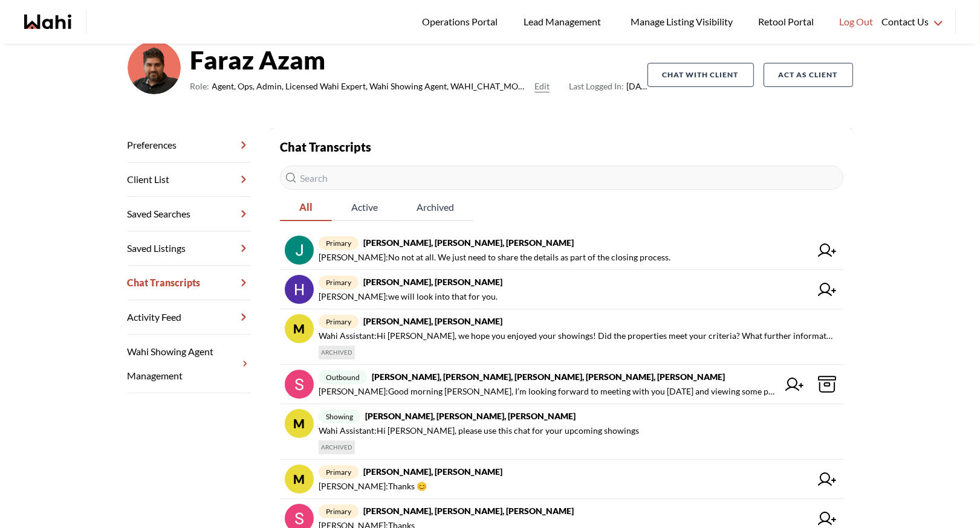 The image size is (980, 528). Describe the element at coordinates (189, 317) in the screenshot. I see `a: Activity Feed` at that location.